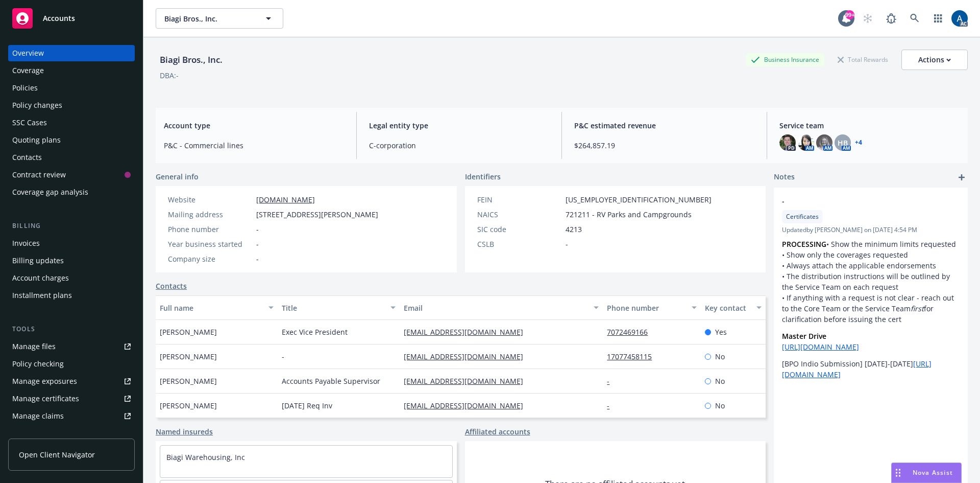  Describe the element at coordinates (72, 416) in the screenshot. I see `a: Manage claims` at that location.